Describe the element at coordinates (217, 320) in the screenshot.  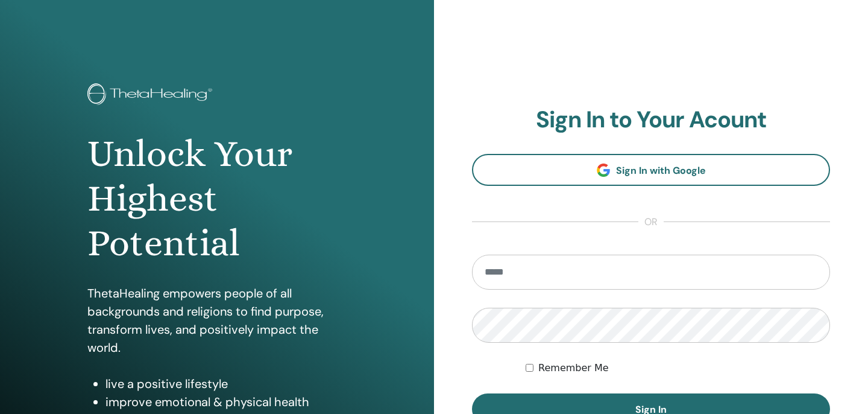
I see `p: ThetaHealing empowers people of all backgrounds and religions to find purpose, transform lives, a...` at that location.